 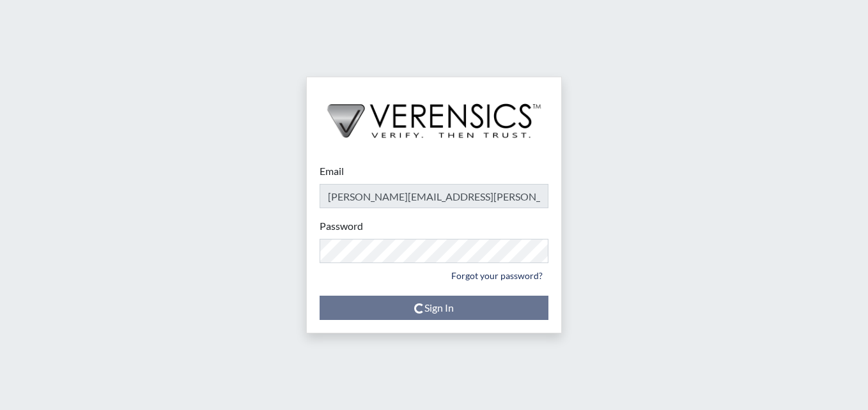 I want to click on input: Email, so click(x=434, y=196).